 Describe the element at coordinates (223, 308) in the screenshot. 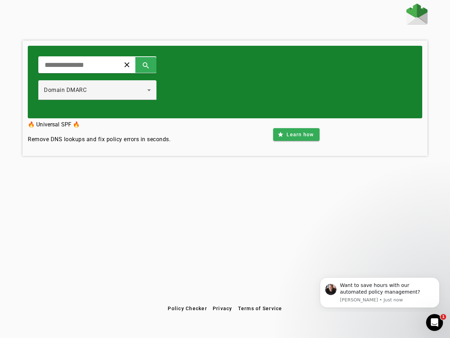

I see `span: Privacy` at that location.